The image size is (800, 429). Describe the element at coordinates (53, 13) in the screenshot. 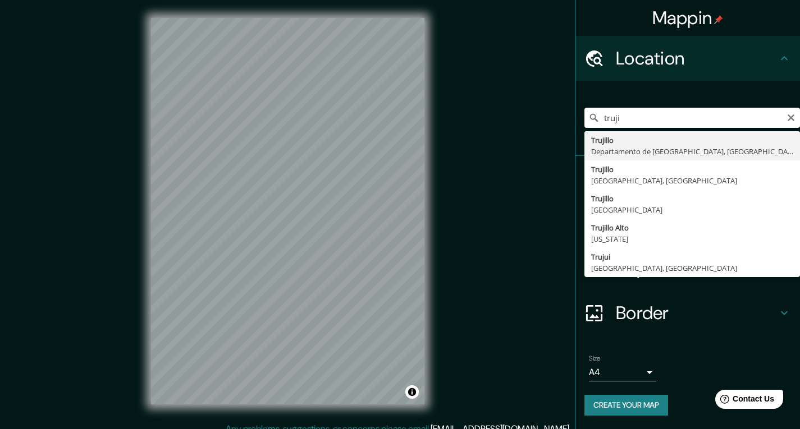

I see `span: Contact Us` at that location.